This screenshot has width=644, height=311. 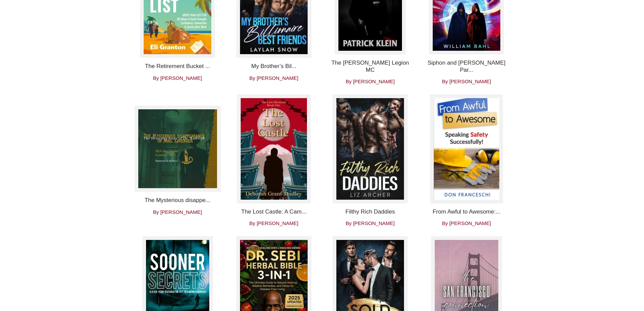 What do you see at coordinates (274, 212) in the screenshot?
I see `h4: The Lost Castle: A Cam...` at bounding box center [274, 212].